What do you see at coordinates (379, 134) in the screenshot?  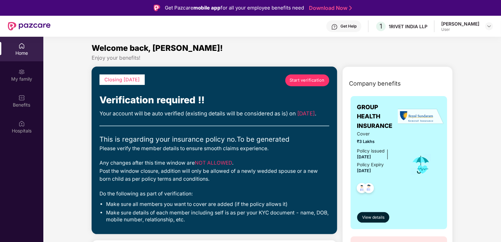 I see `span: Cover` at bounding box center [379, 134].